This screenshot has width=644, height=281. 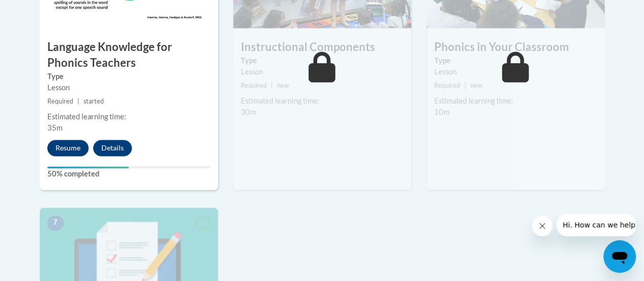 What do you see at coordinates (322, 47) in the screenshot?
I see `h3: Instructional Components` at bounding box center [322, 47].